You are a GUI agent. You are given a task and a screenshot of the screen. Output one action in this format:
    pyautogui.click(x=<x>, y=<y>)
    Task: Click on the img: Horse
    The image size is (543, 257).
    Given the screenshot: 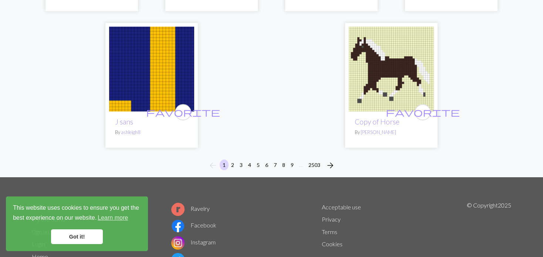 What is the action you would take?
    pyautogui.click(x=391, y=69)
    